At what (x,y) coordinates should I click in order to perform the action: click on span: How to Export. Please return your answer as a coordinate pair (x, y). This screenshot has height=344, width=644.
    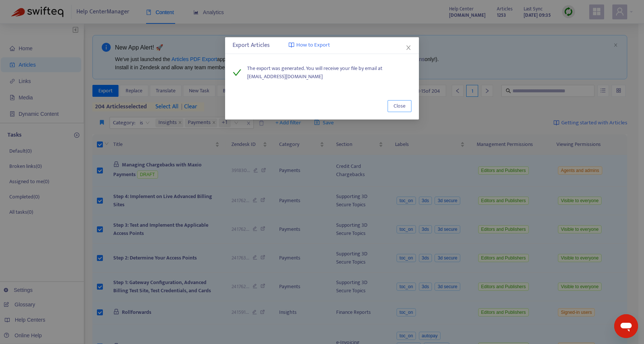
    Looking at the image, I should click on (313, 45).